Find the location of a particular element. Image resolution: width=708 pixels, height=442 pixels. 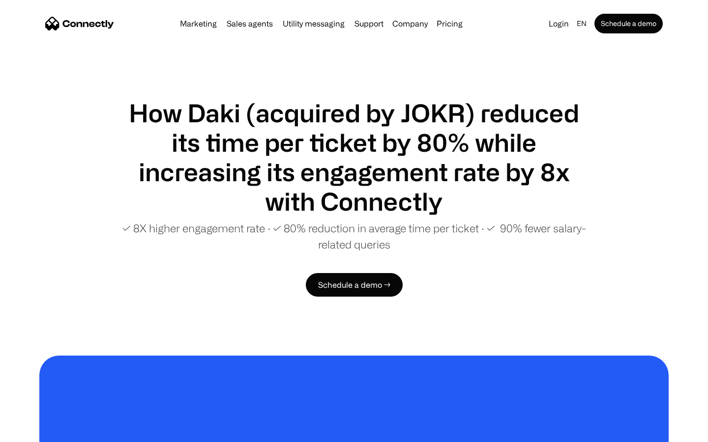

a: home is located at coordinates (80, 24).